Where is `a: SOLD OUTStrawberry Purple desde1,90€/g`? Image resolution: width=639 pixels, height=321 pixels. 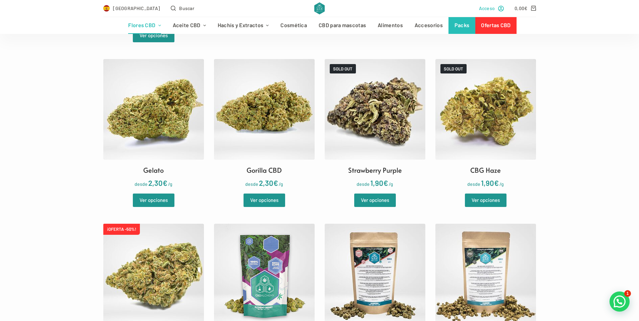
a: SOLD OUTStrawberry Purple desde1,90€/g is located at coordinates (375, 124).